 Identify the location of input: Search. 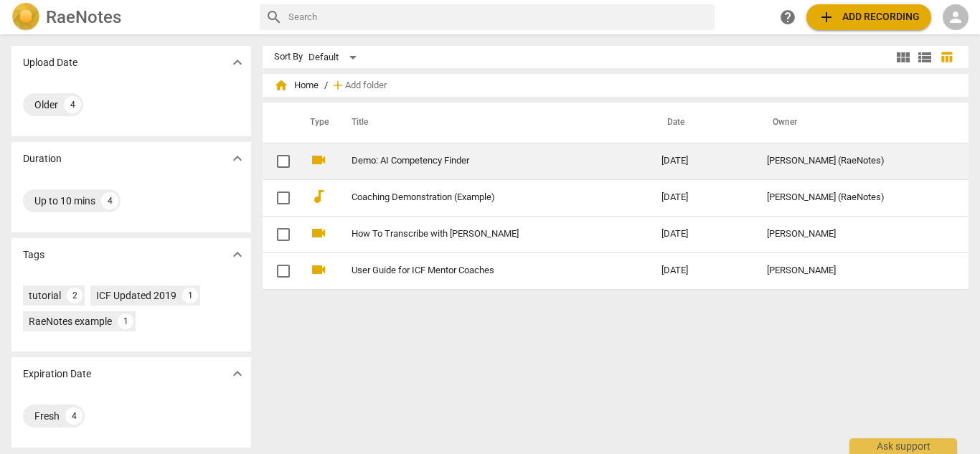
(499, 17).